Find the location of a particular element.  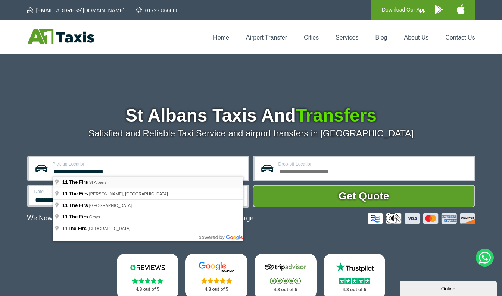

img: A1 Taxis Android App is located at coordinates (439, 9).